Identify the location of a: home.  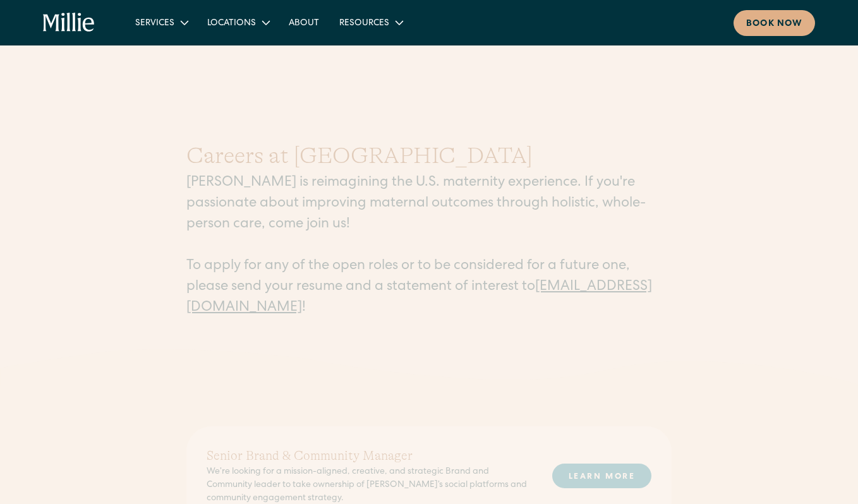
(69, 23).